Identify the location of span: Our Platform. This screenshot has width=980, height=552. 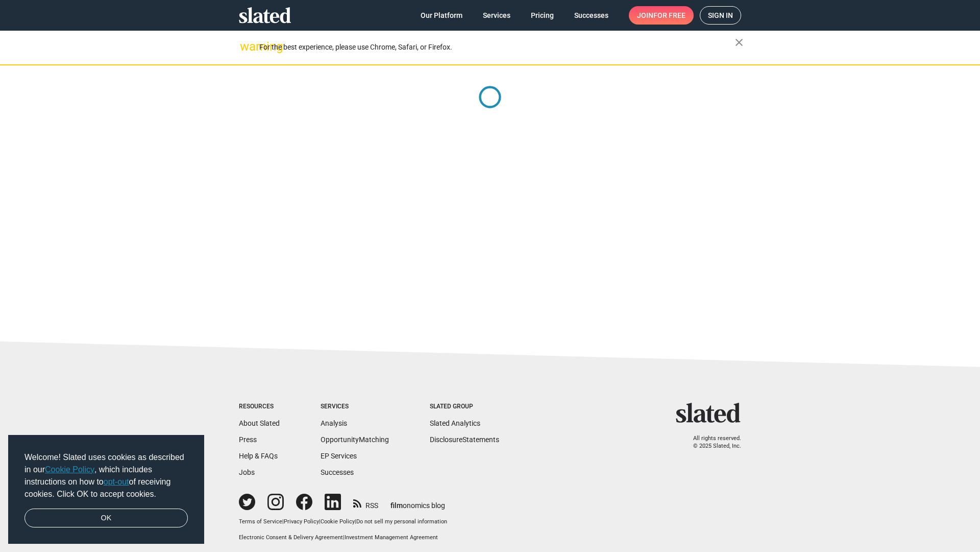
(442, 16).